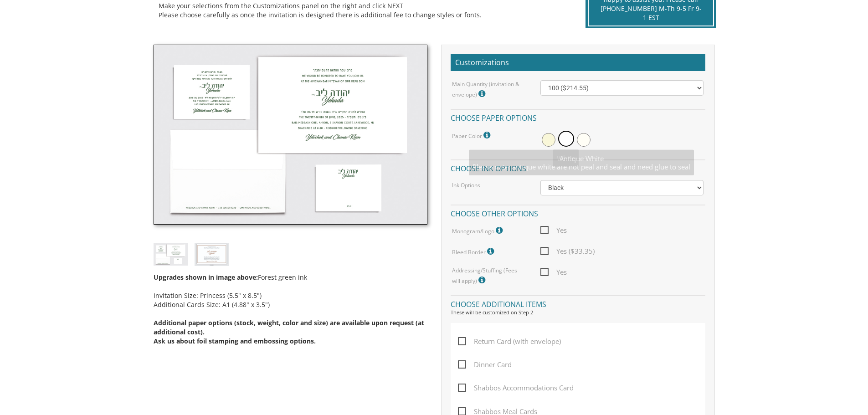 The height and width of the screenshot is (415, 868). What do you see at coordinates (479, 230) in the screenshot?
I see `label: Monogram/Logo` at bounding box center [479, 230].